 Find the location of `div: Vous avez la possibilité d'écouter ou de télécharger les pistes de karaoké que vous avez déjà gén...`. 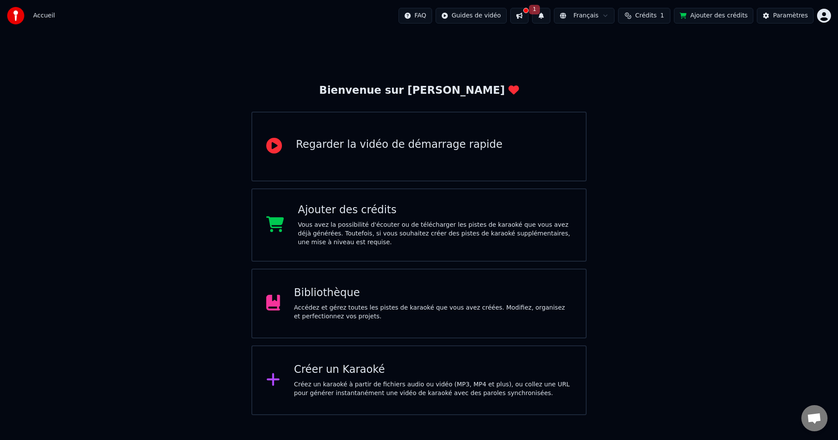

div: Vous avez la possibilité d'écouter ou de télécharger les pistes de karaoké que vous avez déjà gén... is located at coordinates (435, 234).